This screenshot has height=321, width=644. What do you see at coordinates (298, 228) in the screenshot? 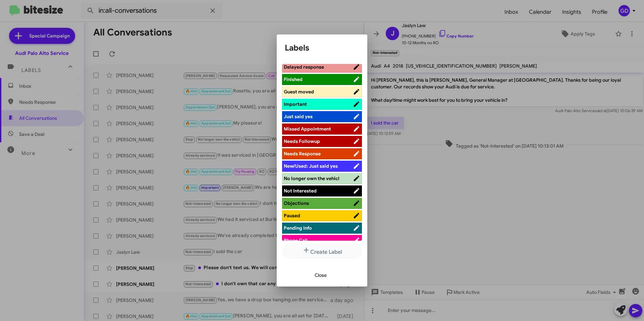
I see `span: Pending Info` at bounding box center [298, 228].